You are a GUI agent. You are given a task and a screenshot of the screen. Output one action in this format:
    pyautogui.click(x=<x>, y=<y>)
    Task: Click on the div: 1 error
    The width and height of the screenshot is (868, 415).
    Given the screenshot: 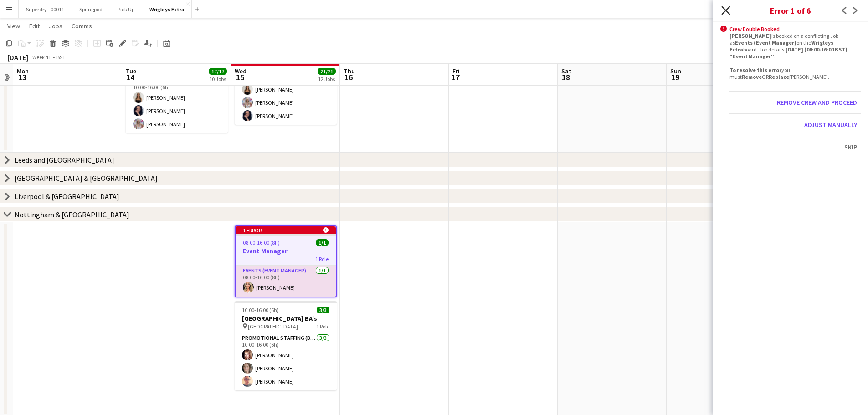 What is the action you would take?
    pyautogui.click(x=286, y=230)
    